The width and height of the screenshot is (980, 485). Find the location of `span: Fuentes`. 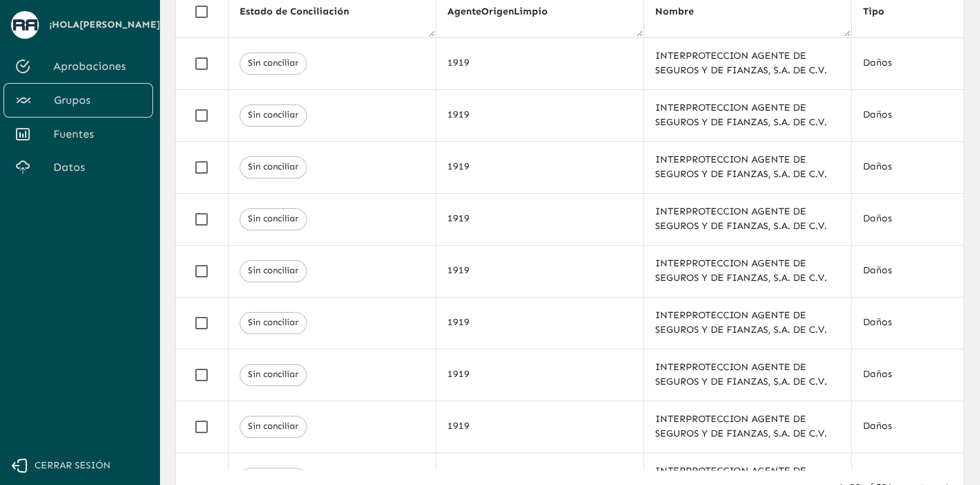

span: Fuentes is located at coordinates (98, 135).